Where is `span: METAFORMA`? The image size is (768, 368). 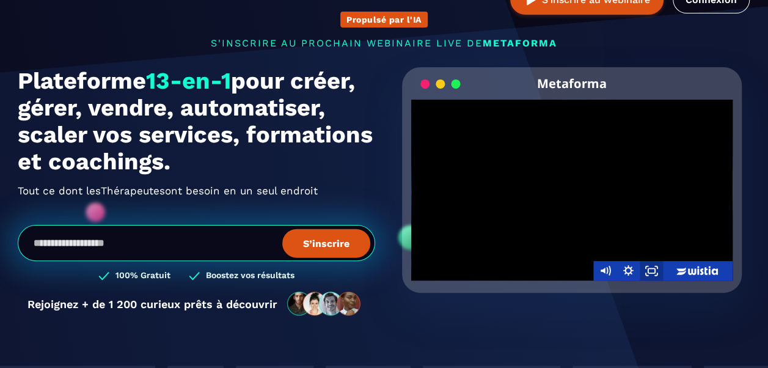 span: METAFORMA is located at coordinates (520, 43).